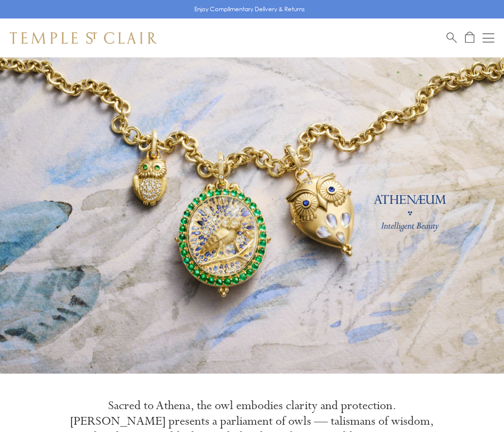  I want to click on a: Open Shopping Bag, so click(469, 37).